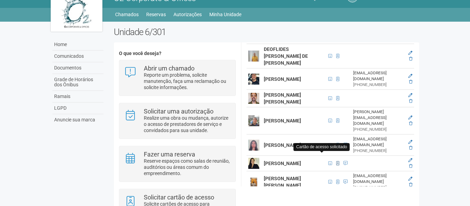  What do you see at coordinates (156, 14) in the screenshot?
I see `a: Reservas` at bounding box center [156, 14].